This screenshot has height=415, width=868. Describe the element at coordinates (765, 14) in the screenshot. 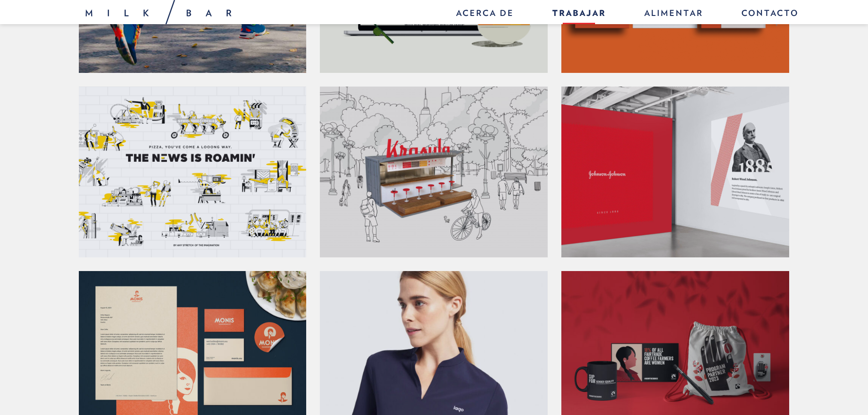

I see `a: Contacto` at that location.